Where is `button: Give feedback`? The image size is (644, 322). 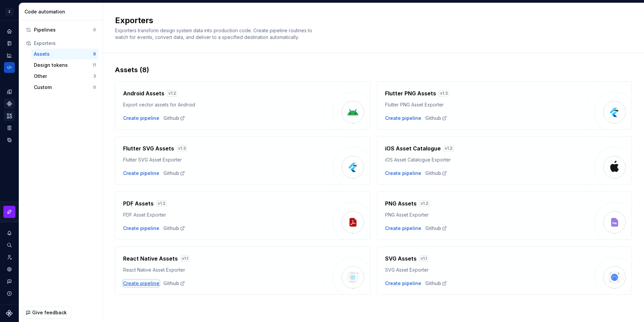
button: Give feedback is located at coordinates (46, 313).